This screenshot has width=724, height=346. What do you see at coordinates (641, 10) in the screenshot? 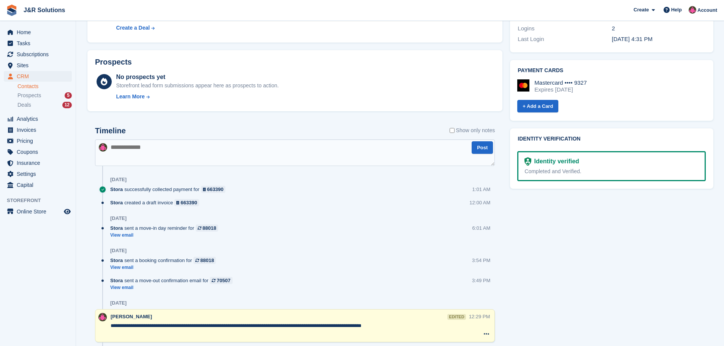
I see `span: Create` at bounding box center [641, 10].